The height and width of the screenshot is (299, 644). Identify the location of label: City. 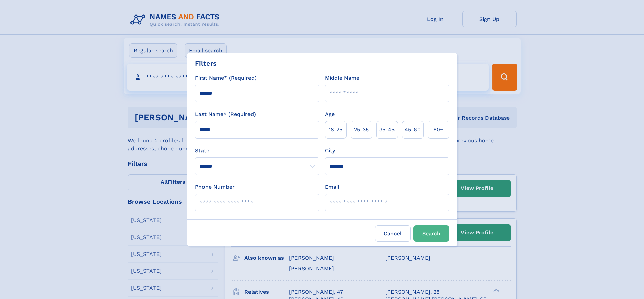
(330, 151).